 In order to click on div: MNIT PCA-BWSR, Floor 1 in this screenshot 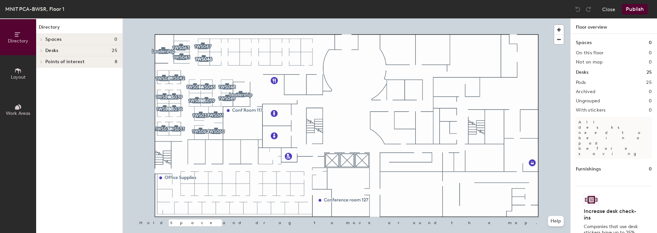, I will do `click(35, 9)`.